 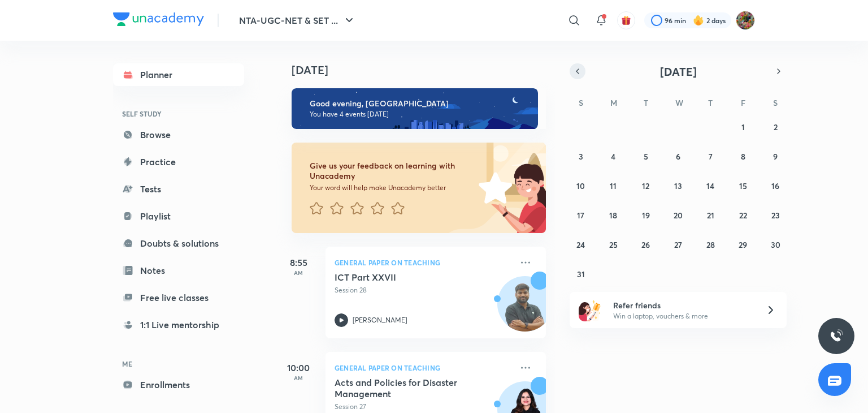 I want to click on p: Session 28, so click(x=423, y=290).